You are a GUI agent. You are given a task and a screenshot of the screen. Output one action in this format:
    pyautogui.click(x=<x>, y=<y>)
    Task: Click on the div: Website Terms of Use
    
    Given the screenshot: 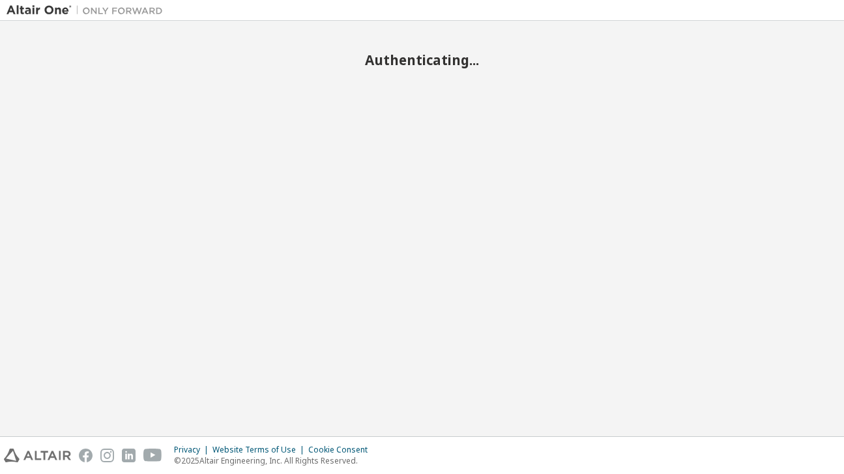 What is the action you would take?
    pyautogui.click(x=260, y=450)
    